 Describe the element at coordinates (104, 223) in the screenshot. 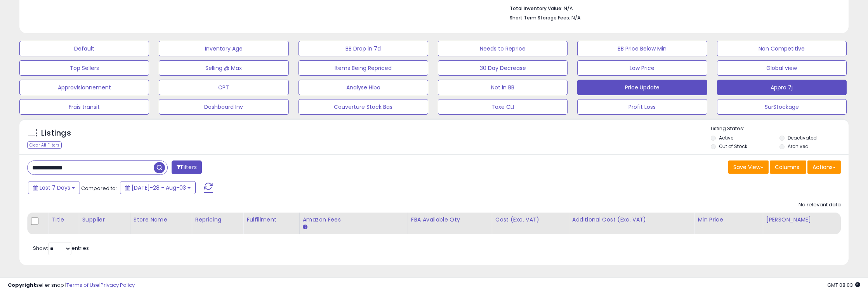

I see `th: CSV column name: cust_attr_1_Supplier` at that location.